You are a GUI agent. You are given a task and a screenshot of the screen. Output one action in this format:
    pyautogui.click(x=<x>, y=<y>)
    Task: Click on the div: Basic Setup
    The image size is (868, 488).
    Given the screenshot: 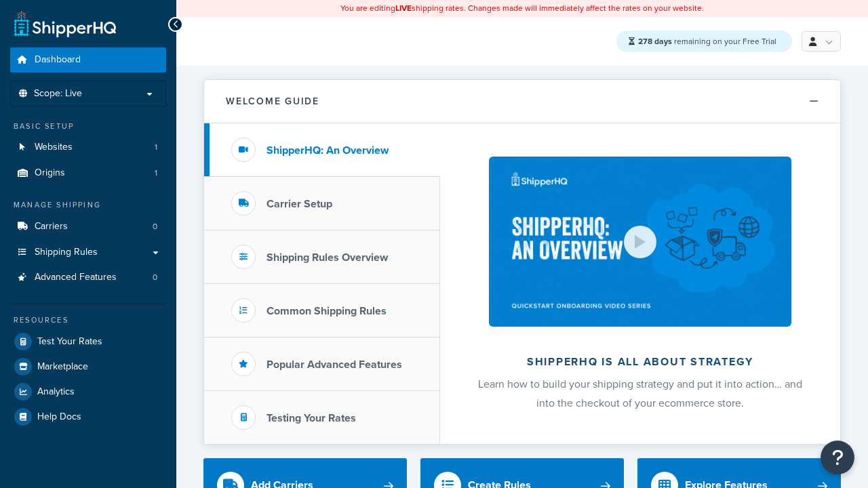 What is the action you would take?
    pyautogui.click(x=88, y=126)
    